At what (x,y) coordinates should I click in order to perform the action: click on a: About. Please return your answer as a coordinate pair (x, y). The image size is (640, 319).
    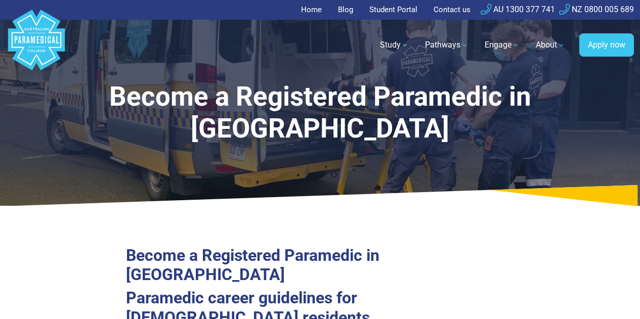
    Looking at the image, I should click on (551, 45).